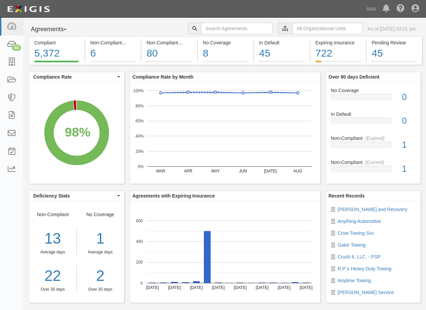 The image size is (426, 310). I want to click on a: Expiring Insurance722, so click(338, 63).